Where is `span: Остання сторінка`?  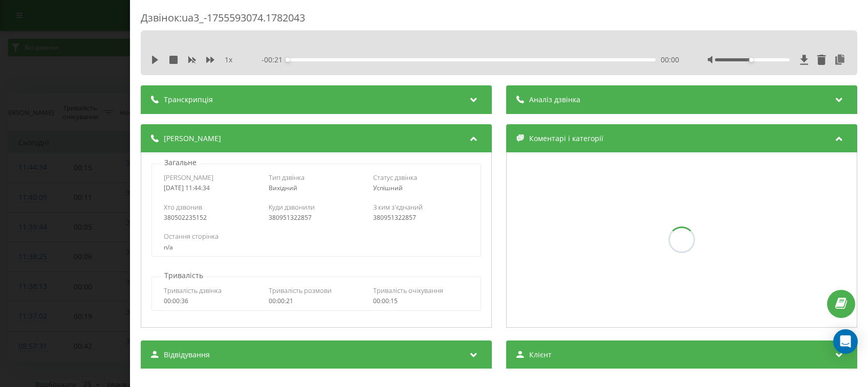 span: Остання сторінка is located at coordinates (191, 237).